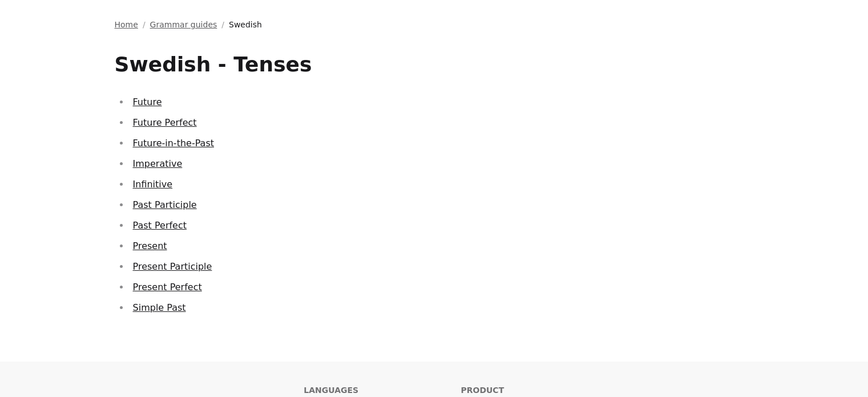  What do you see at coordinates (246, 24) in the screenshot?
I see `span: Swedish` at bounding box center [246, 24].